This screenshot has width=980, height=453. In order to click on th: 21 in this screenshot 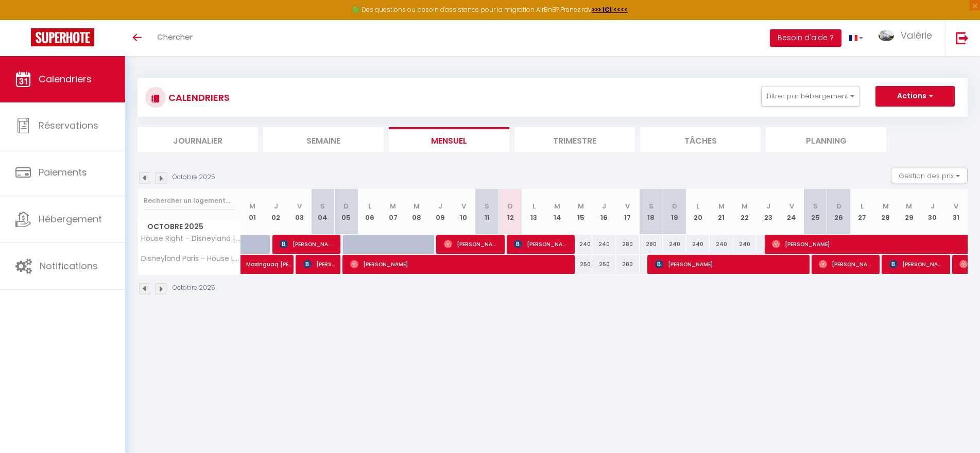, I will do `click(721, 212)`.